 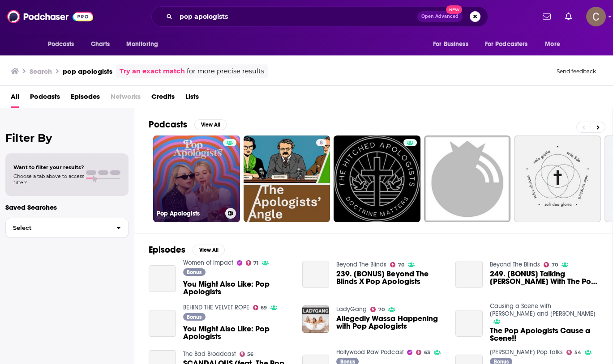 What do you see at coordinates (186, 249) in the screenshot?
I see `a: EpisodesView All` at bounding box center [186, 249].